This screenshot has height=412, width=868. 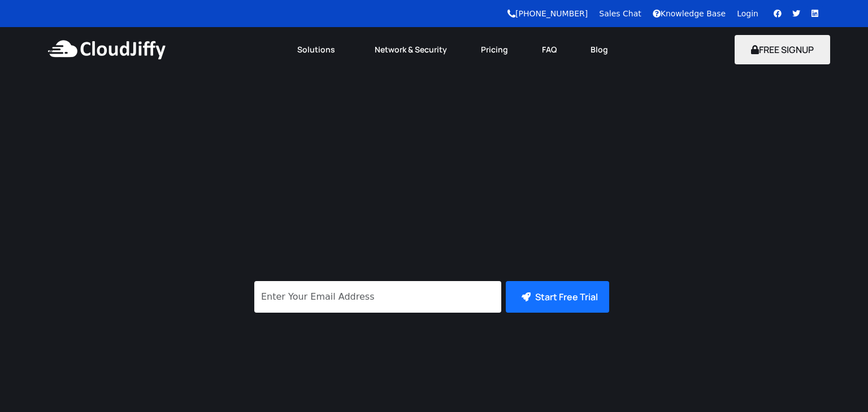 What do you see at coordinates (748, 13) in the screenshot?
I see `a: Login` at bounding box center [748, 13].